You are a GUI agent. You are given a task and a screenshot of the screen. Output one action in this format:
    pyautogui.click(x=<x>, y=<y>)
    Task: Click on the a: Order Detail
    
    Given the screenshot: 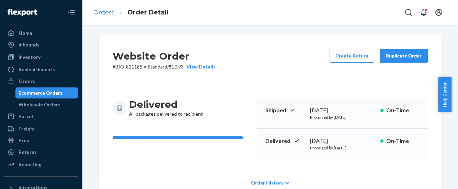 What is the action you would take?
    pyautogui.click(x=148, y=12)
    